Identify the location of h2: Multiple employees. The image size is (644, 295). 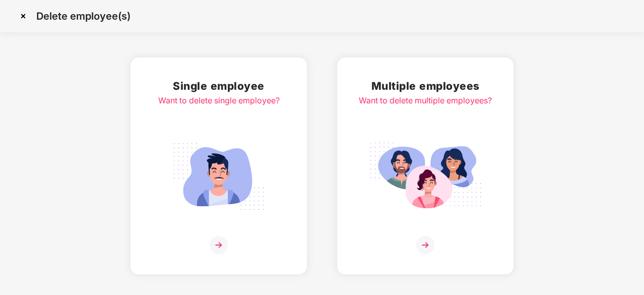
(425, 85).